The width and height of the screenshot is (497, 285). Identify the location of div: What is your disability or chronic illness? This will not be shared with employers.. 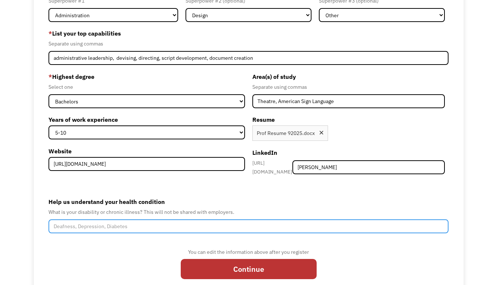
(248, 212).